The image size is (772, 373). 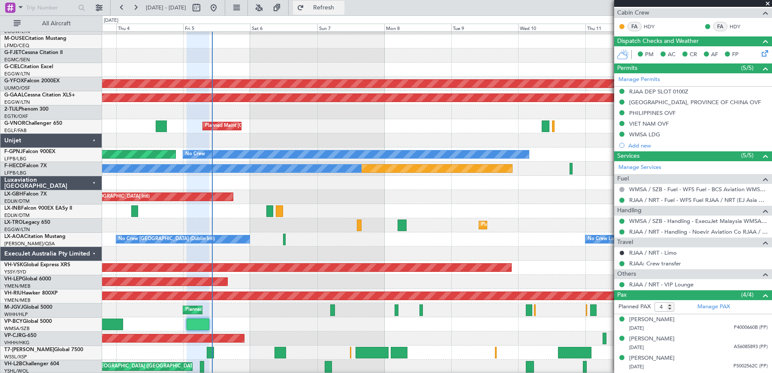 What do you see at coordinates (698, 221) in the screenshot?
I see `a: WMSA / SZB - Handling - ExecuJet Malaysia WMSA / SZB` at bounding box center [698, 221].